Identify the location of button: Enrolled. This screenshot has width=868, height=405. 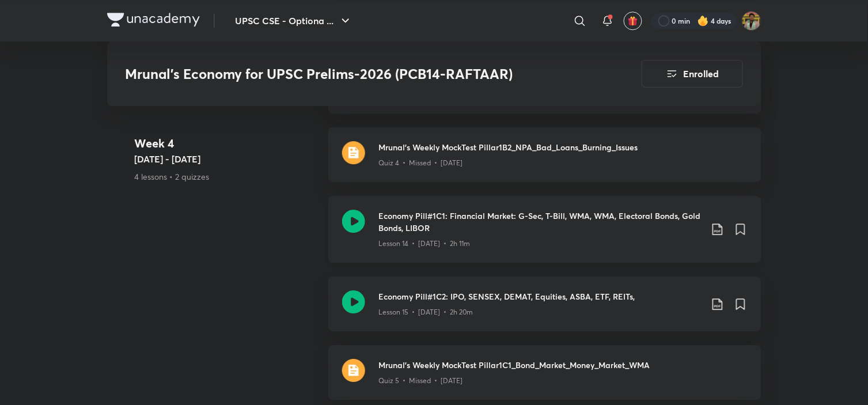
(692, 74).